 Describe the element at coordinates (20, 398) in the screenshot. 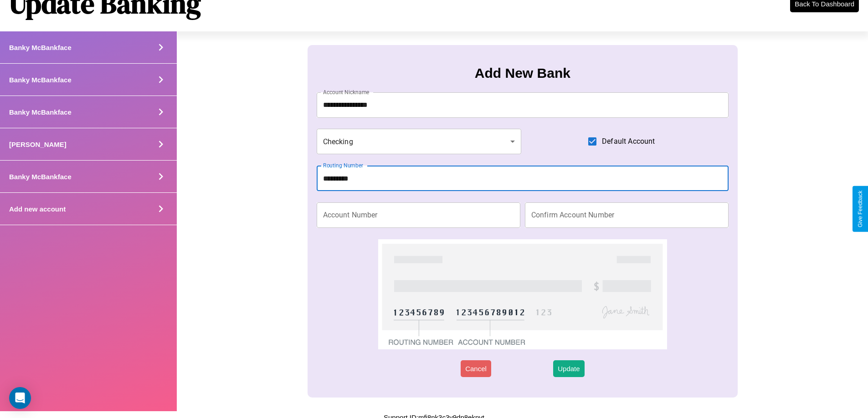

I see `div: Open Intercom Messenger` at that location.